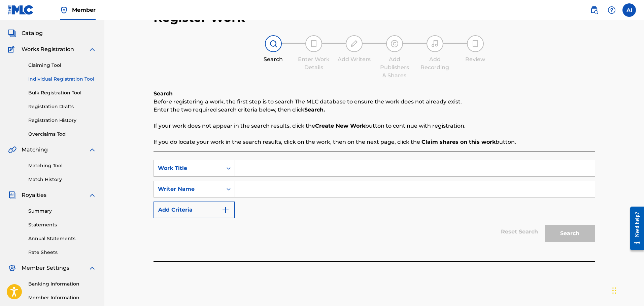 The width and height of the screenshot is (644, 306). I want to click on a: Summary, so click(62, 211).